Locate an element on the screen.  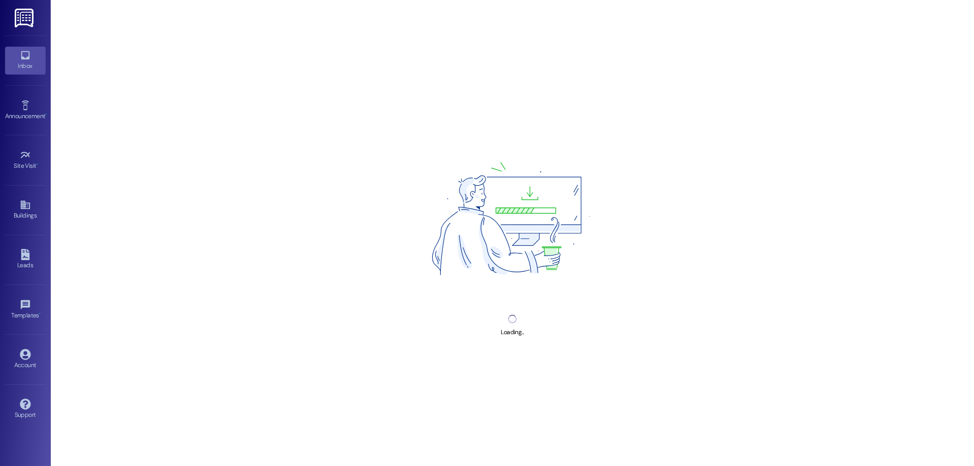
a: Buildings is located at coordinates (25, 210).